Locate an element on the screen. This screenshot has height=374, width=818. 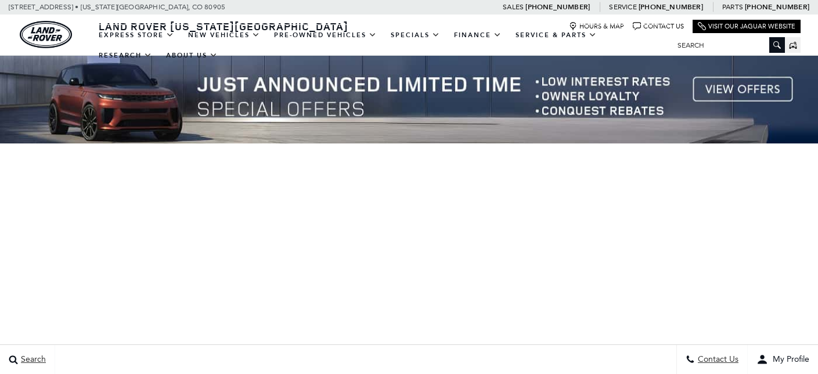
a: Hours & Map is located at coordinates (596, 26).